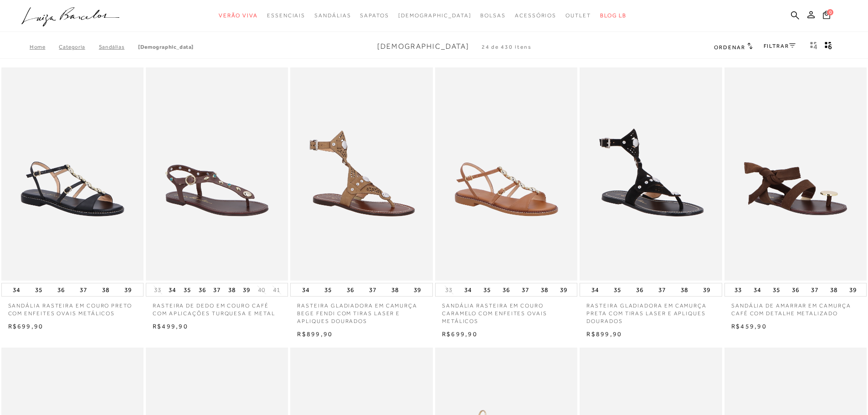 This screenshot has width=868, height=415. I want to click on a: SANDÁLIA RASTEIRA EM COURO CARAMELO COM ENFEITES OVAIS METÁLICOS, so click(506, 311).